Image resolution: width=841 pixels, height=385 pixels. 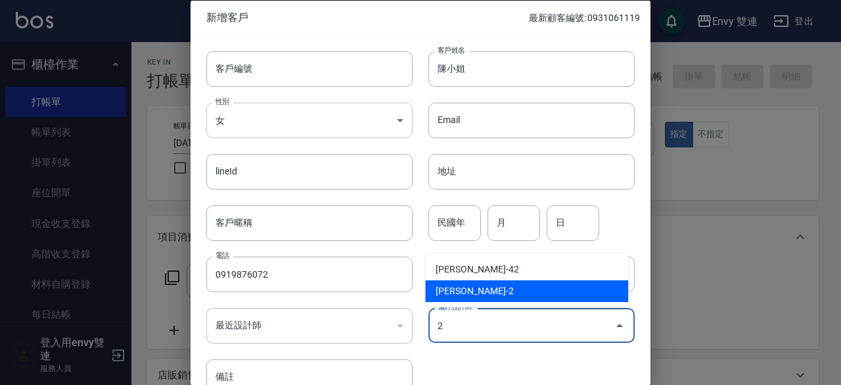 I want to click on div: 女, so click(x=310, y=120).